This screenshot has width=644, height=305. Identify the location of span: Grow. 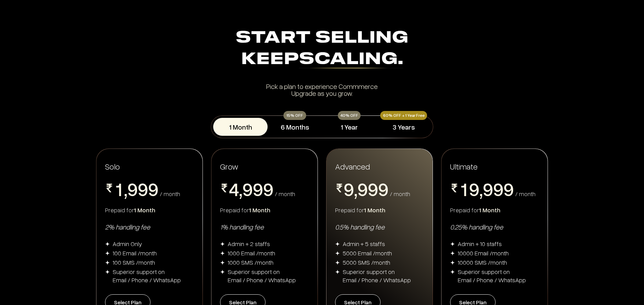
(229, 166).